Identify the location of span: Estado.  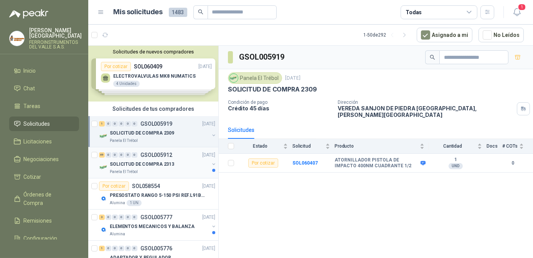
(260, 146).